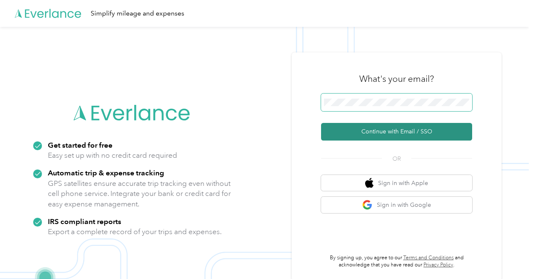 The width and height of the screenshot is (533, 279). What do you see at coordinates (397, 262) in the screenshot?
I see `p: By signing up, you agree to our and acknowledge that you have read our .` at bounding box center [397, 262].